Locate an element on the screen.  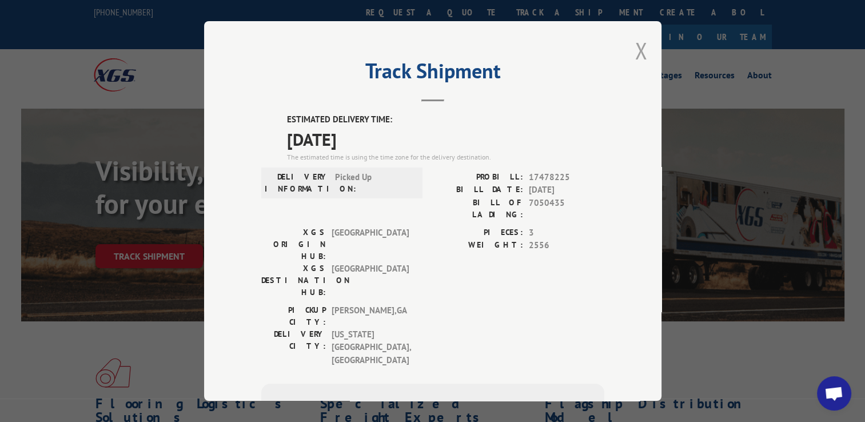
div: The estimated time is using the time zone for the delivery destination. is located at coordinates (446, 157).